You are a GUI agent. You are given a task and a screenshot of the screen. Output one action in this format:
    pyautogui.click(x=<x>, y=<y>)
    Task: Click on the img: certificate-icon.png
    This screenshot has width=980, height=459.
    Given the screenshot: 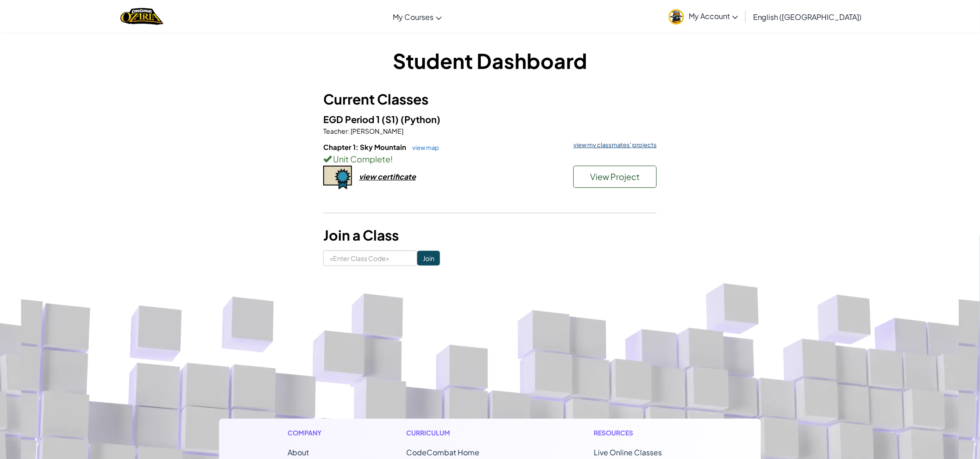 What is the action you would take?
    pyautogui.click(x=338, y=178)
    